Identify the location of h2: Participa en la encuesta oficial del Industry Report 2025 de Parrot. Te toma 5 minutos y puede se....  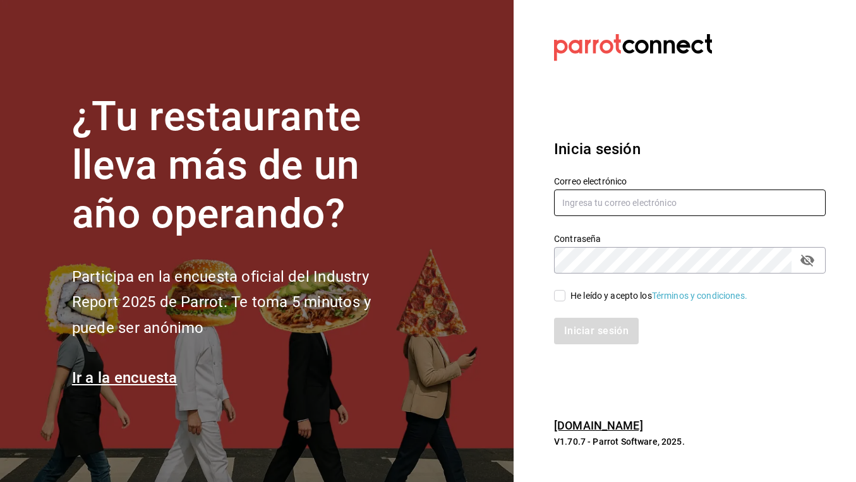
(243, 303).